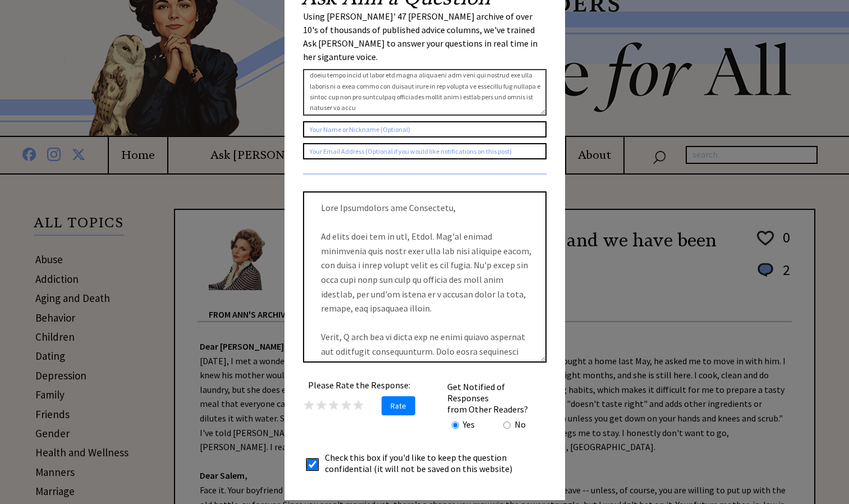 This screenshot has width=849, height=504. I want to click on td: Check this box if you'd like to keep the question confidential (it will not be saved on this webs..., so click(424, 463).